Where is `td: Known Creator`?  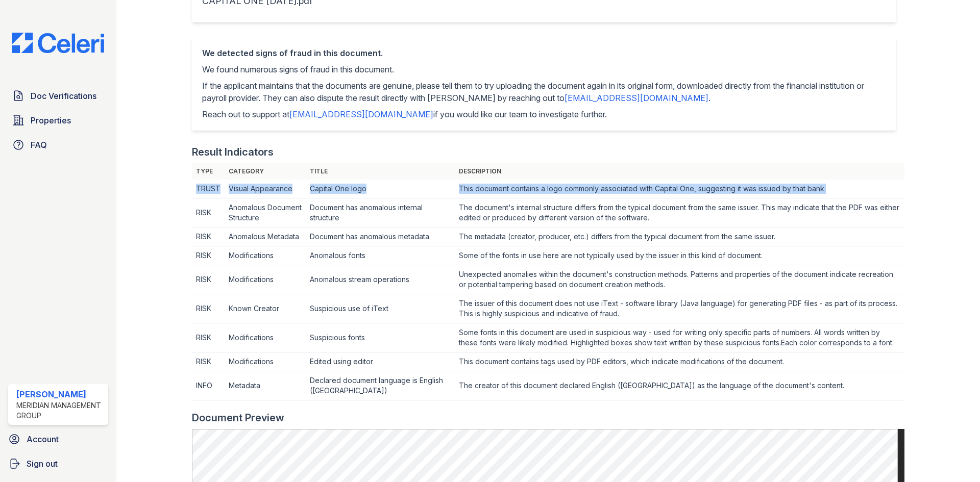
td: Known Creator is located at coordinates (265, 309).